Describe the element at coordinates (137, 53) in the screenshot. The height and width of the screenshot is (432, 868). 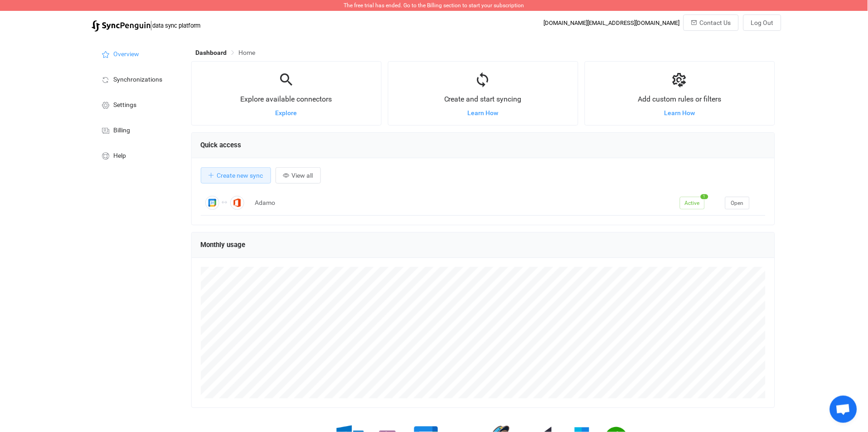
I see `a: Overview` at that location.